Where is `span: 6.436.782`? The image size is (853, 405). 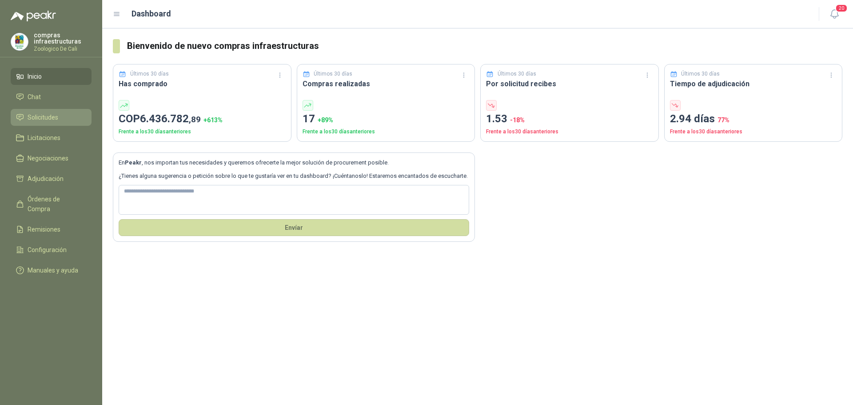 span: 6.436.782 is located at coordinates (170, 119).